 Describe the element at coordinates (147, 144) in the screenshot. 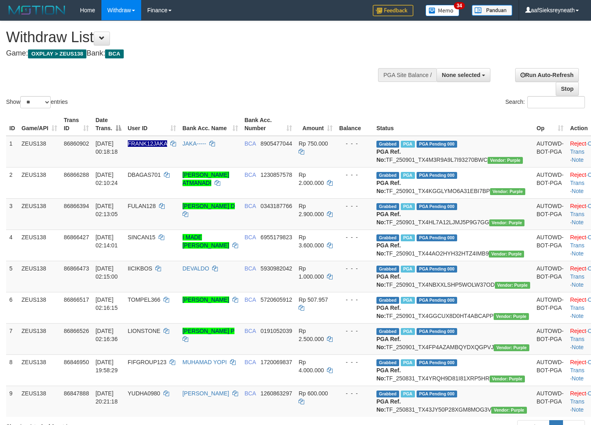

I see `span: Nama rekening ada tanda titik/strip, harap diedit` at that location.